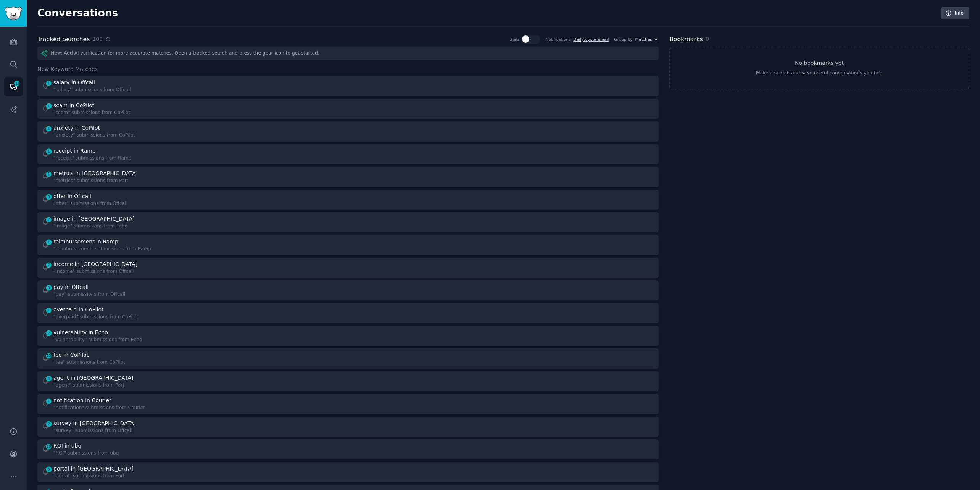 This screenshot has width=980, height=490. Describe the element at coordinates (72, 196) in the screenshot. I see `div: offer in Offcall` at that location.